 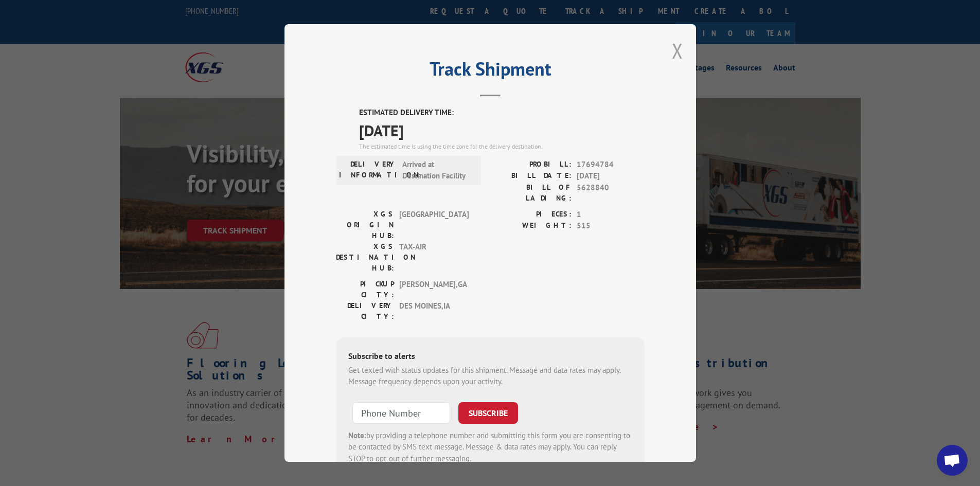 I want to click on h2: Track Shipment, so click(x=490, y=71).